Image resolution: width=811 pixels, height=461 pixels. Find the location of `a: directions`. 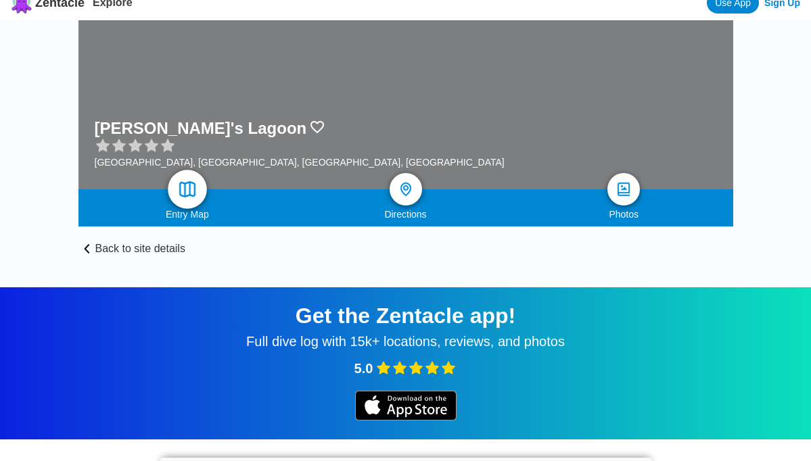

a: directions is located at coordinates (406, 189).